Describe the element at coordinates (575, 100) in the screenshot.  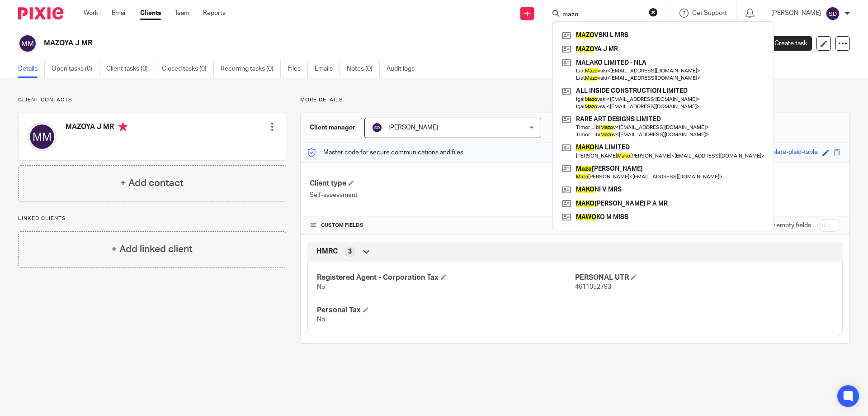
I see `p: More details` at that location.